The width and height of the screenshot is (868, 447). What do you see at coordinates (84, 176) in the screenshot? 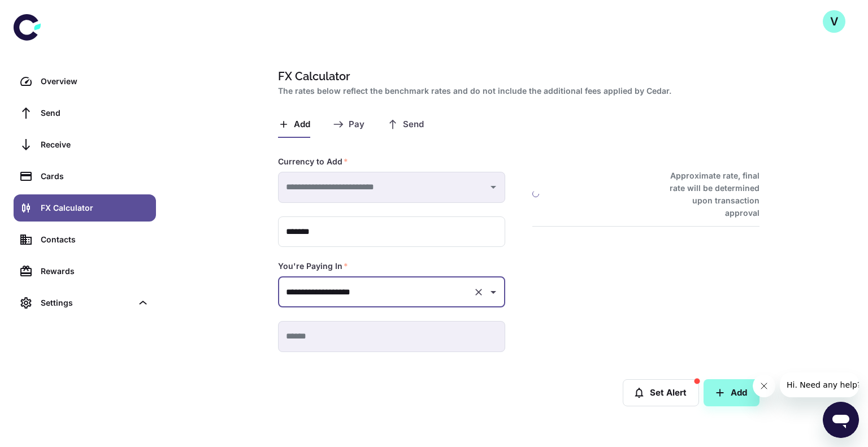
I see `a: Cards` at bounding box center [84, 176].